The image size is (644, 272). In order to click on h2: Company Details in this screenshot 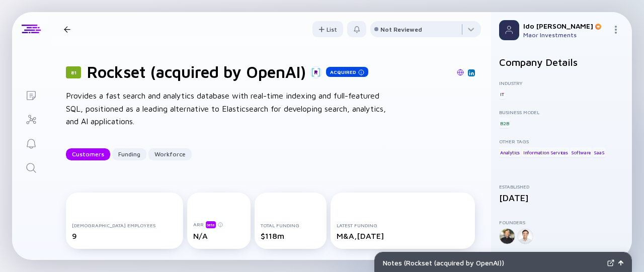, I will do `click(562, 61)`.